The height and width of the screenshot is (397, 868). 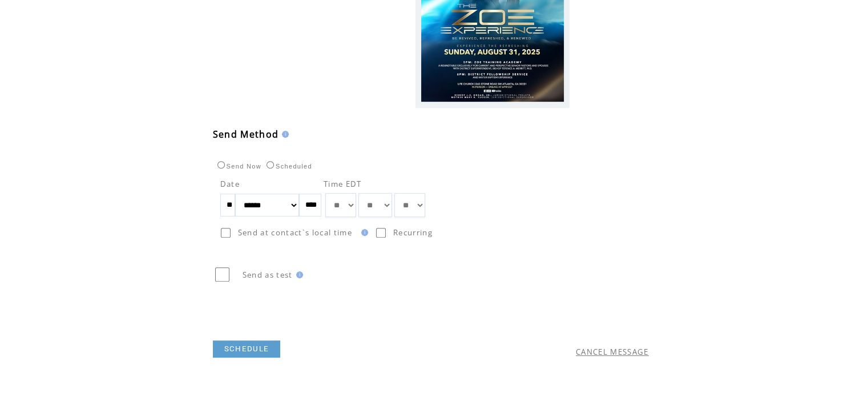 I want to click on input: Scheduled, so click(x=270, y=164).